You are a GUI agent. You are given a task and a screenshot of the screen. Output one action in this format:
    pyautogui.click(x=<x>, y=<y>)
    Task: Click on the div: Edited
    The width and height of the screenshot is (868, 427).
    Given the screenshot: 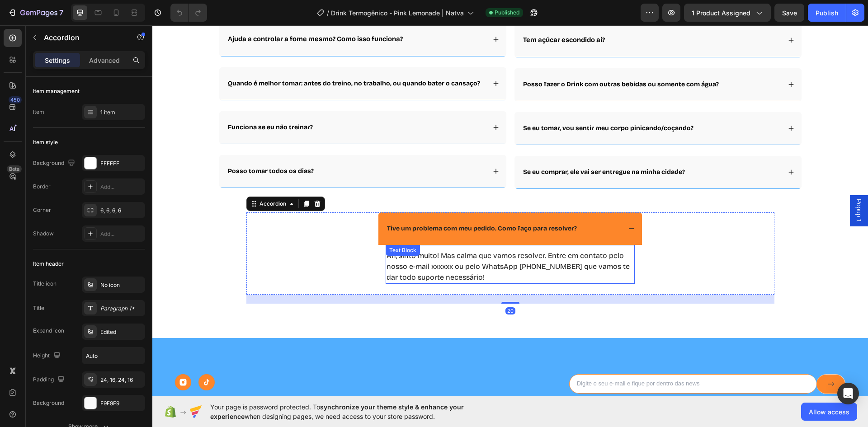 What is the action you would take?
    pyautogui.click(x=121, y=332)
    